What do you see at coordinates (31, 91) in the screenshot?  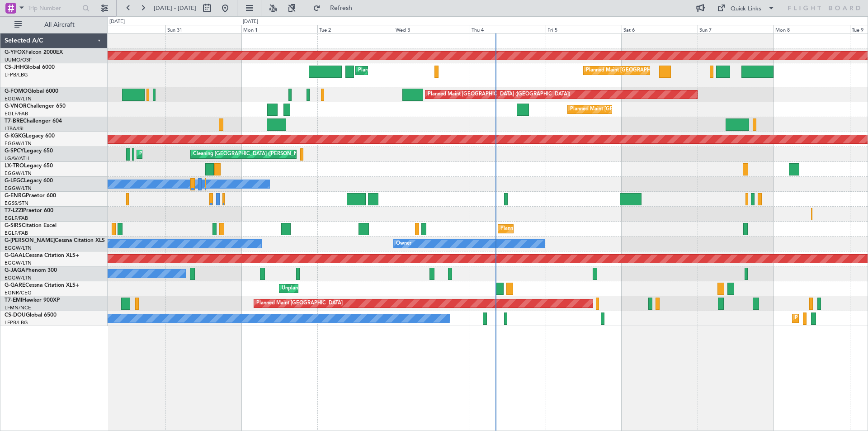 I see `a: G-FOMOGlobal 6000` at bounding box center [31, 91].